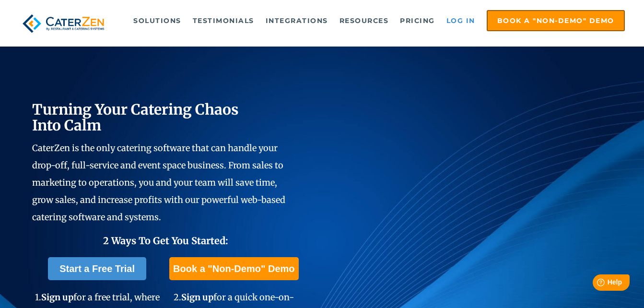 The image size is (644, 308). What do you see at coordinates (417, 21) in the screenshot?
I see `a: Pricing` at bounding box center [417, 21].